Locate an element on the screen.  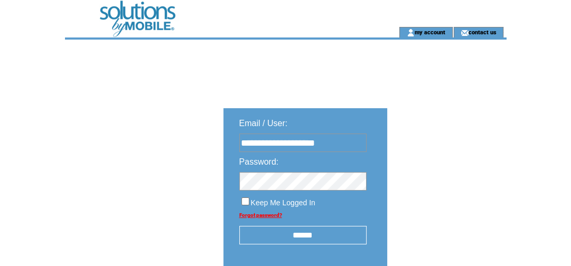
img: account_icon.gif is located at coordinates (410, 33).